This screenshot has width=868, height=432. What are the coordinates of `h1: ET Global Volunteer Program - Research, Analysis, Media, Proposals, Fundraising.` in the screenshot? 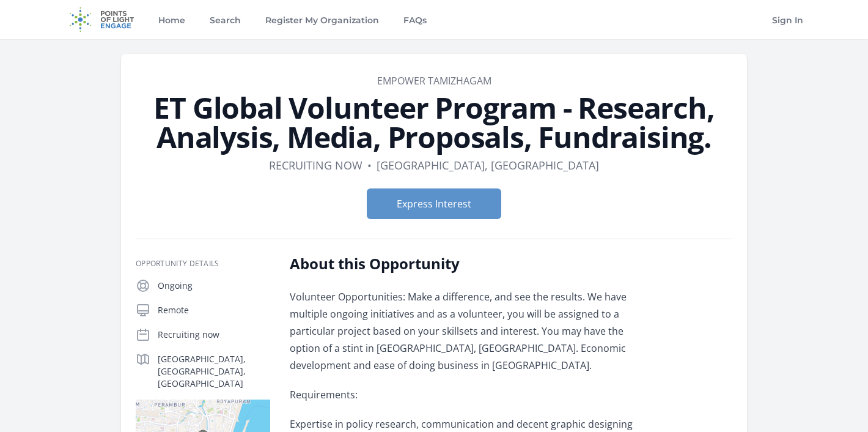 It's located at (434, 122).